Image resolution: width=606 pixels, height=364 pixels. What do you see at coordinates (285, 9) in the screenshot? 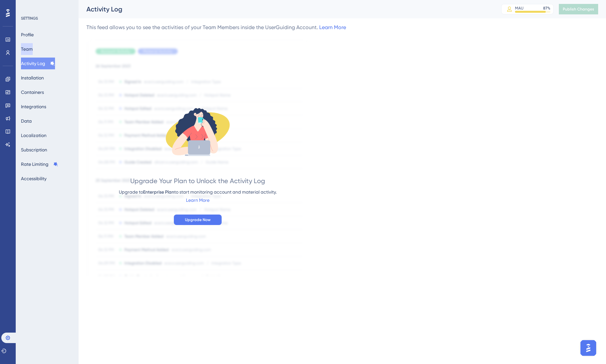
I see `div: Activity Log` at bounding box center [285, 9].